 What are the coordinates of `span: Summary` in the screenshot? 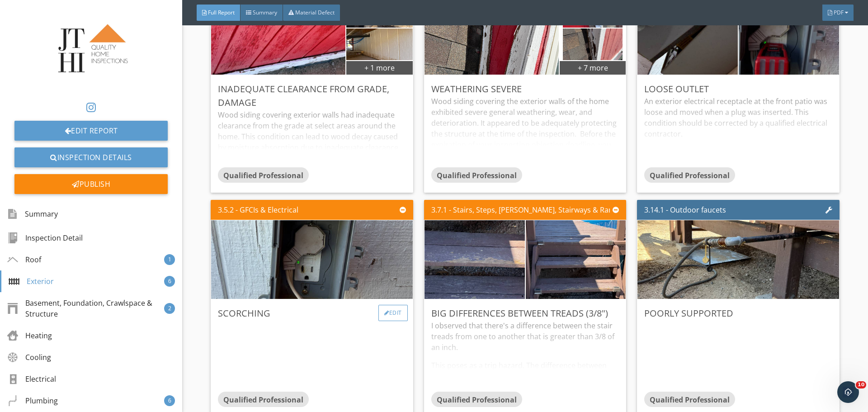 It's located at (265, 12).